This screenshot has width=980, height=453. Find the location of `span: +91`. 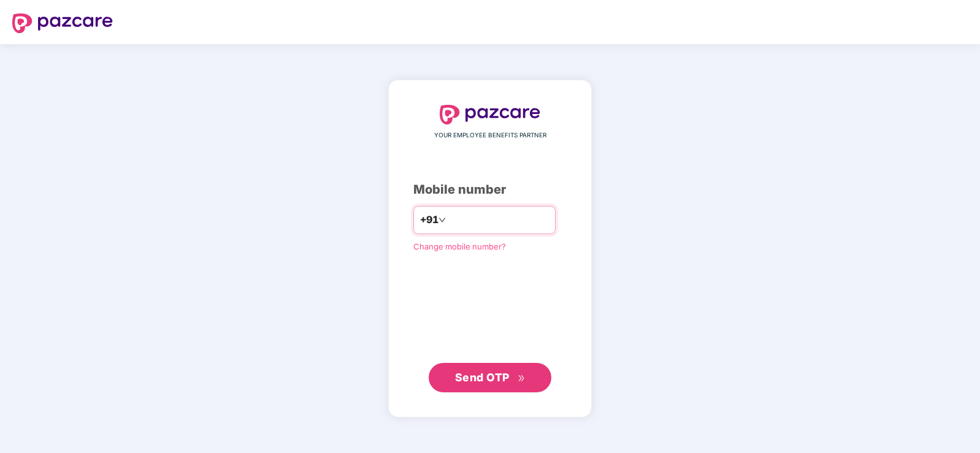

span: +91 is located at coordinates (429, 219).